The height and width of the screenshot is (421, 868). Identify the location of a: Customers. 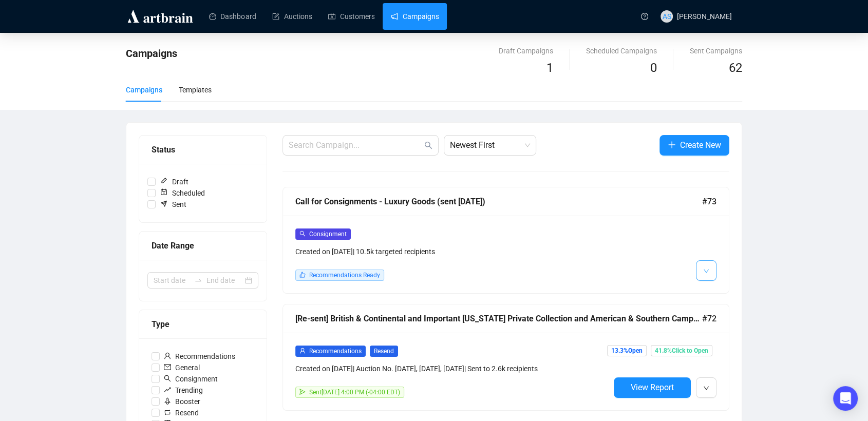
(351, 16).